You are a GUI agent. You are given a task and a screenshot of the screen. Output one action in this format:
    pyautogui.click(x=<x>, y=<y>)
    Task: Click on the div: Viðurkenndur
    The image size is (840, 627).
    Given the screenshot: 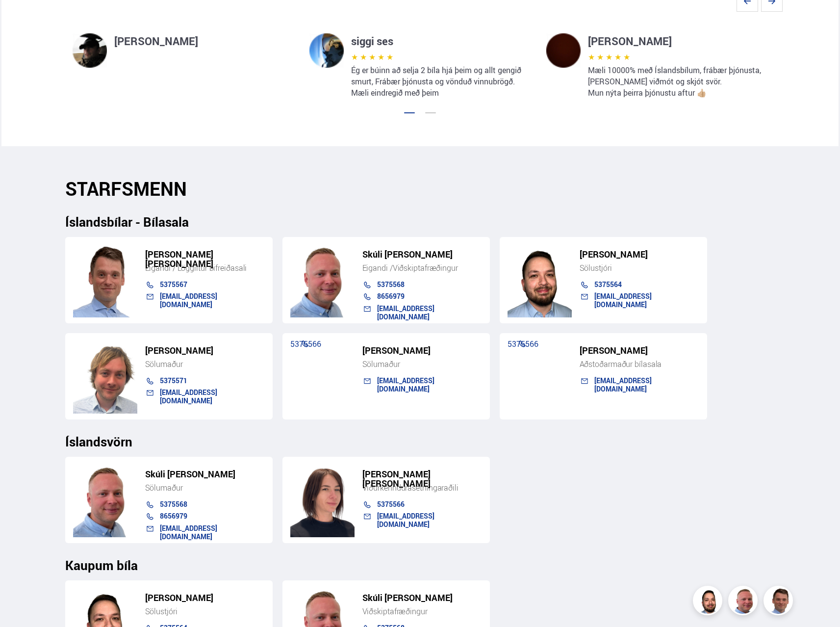 What is the action you would take?
    pyautogui.click(x=422, y=487)
    